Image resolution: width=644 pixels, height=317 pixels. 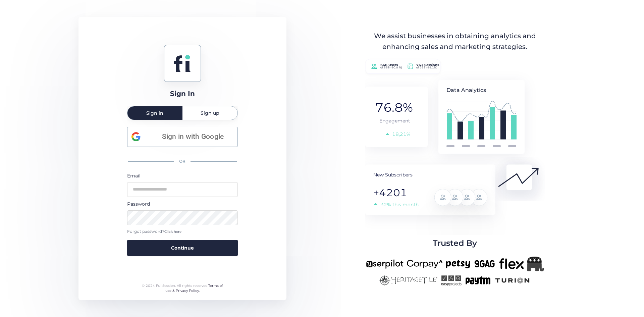 What do you see at coordinates (458, 264) in the screenshot?
I see `img: petsy-new.png` at bounding box center [458, 264].